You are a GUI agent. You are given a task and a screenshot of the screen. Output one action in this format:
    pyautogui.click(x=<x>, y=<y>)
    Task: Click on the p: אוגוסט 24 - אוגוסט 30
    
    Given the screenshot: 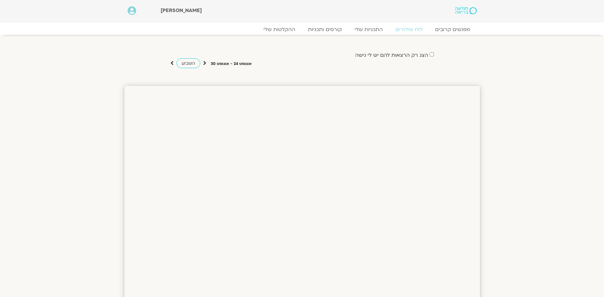 What is the action you would take?
    pyautogui.click(x=231, y=64)
    